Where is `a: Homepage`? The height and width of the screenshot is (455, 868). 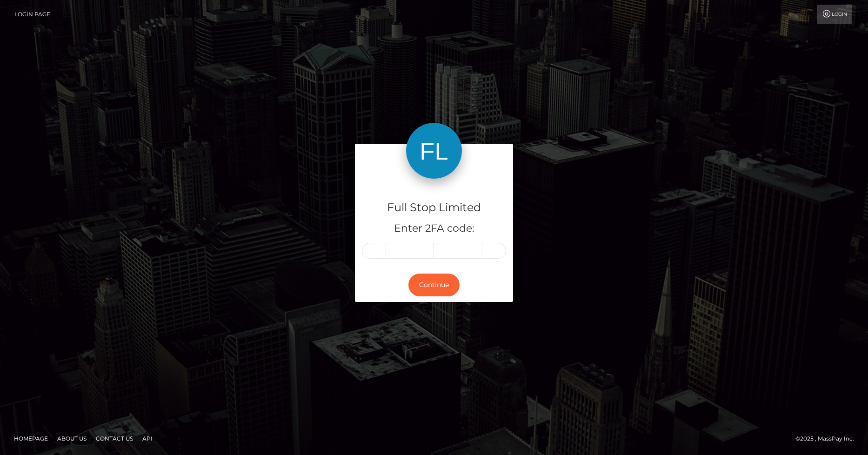
a: Homepage is located at coordinates (31, 438).